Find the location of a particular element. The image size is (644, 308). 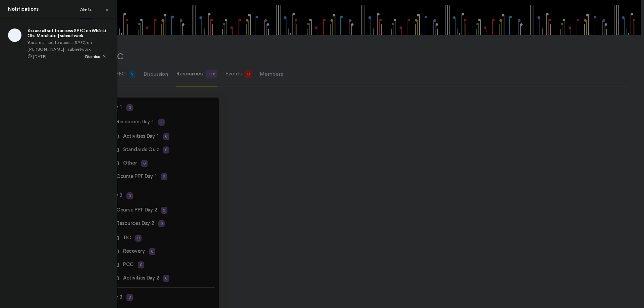

h5: You are all set to access SPEC on Whāriki Ohu Motuhake | subnetwork is located at coordinates (68, 33).